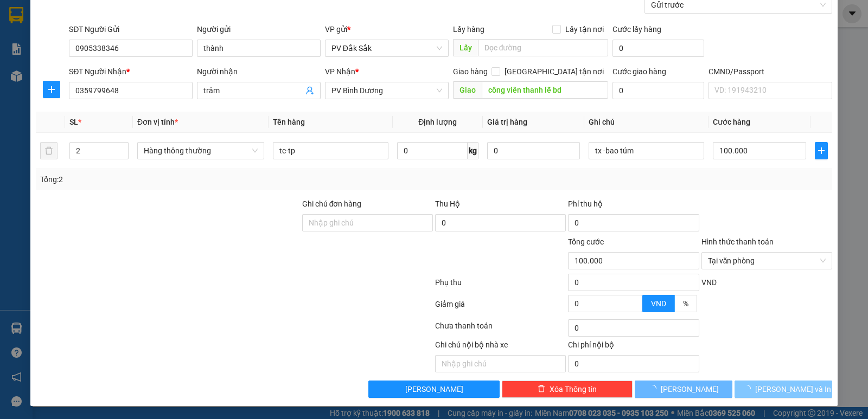  What do you see at coordinates (737, 242) in the screenshot?
I see `label: Hình thức thanh toán` at bounding box center [737, 242].